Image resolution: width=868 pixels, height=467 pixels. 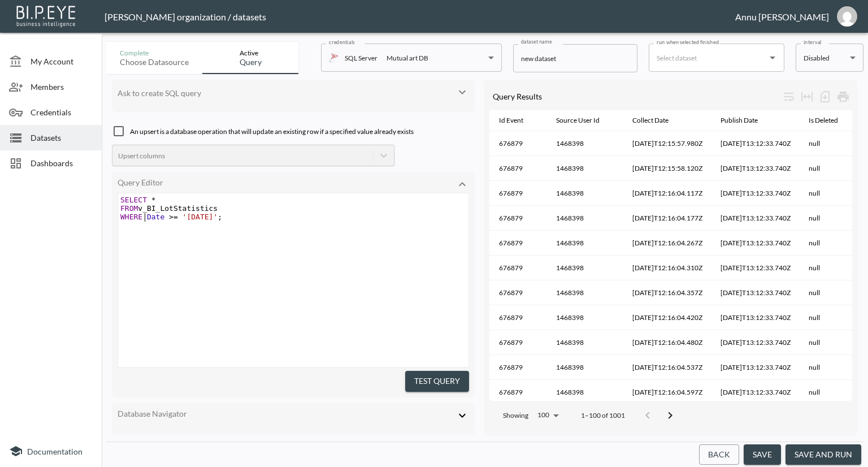 What do you see at coordinates (537, 42) in the screenshot?
I see `label: dataset name` at bounding box center [537, 42].